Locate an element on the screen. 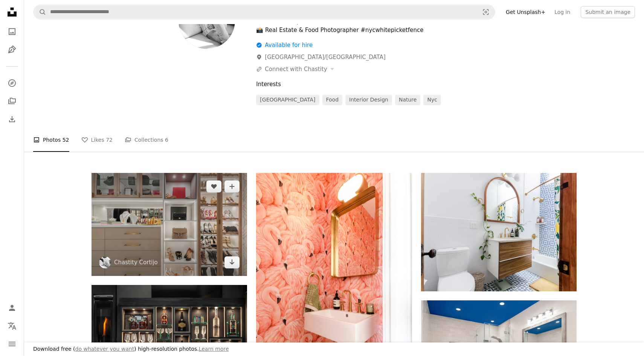 This screenshot has height=356, width=644. a: Home — Unsplash is located at coordinates (12, 13).